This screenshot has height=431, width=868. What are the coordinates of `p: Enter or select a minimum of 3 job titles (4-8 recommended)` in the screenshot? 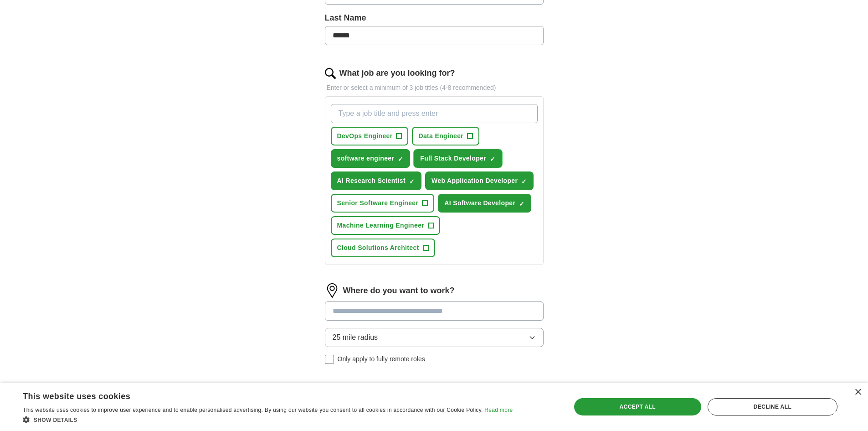 It's located at (434, 87).